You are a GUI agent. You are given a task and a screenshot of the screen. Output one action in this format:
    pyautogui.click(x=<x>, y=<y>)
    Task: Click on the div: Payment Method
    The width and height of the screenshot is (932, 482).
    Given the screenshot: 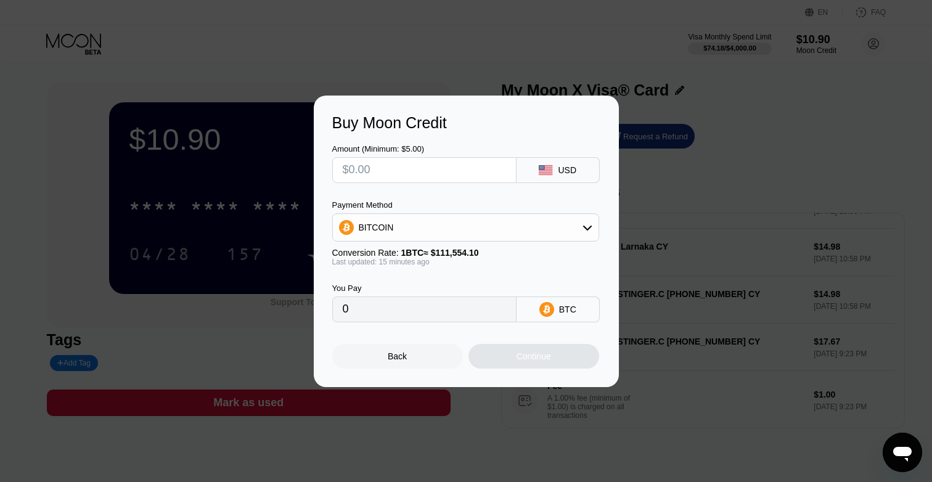 What is the action you would take?
    pyautogui.click(x=466, y=205)
    